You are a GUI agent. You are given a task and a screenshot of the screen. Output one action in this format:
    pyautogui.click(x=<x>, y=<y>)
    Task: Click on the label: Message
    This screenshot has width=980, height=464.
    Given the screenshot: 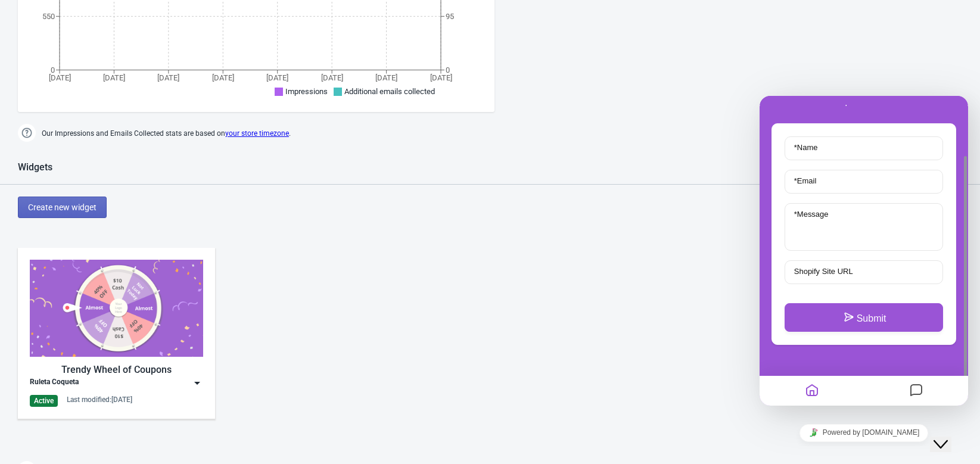 What is the action you would take?
    pyautogui.click(x=51, y=118)
    